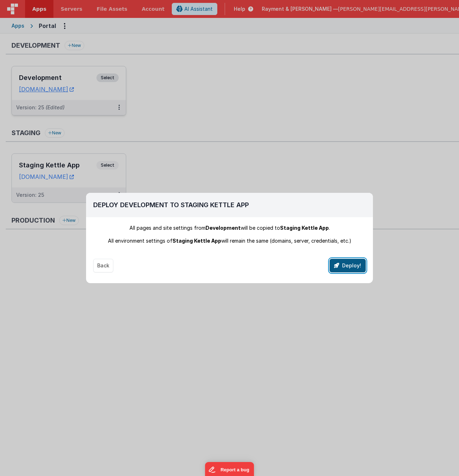  What do you see at coordinates (223, 228) in the screenshot?
I see `span: Development` at bounding box center [223, 228].